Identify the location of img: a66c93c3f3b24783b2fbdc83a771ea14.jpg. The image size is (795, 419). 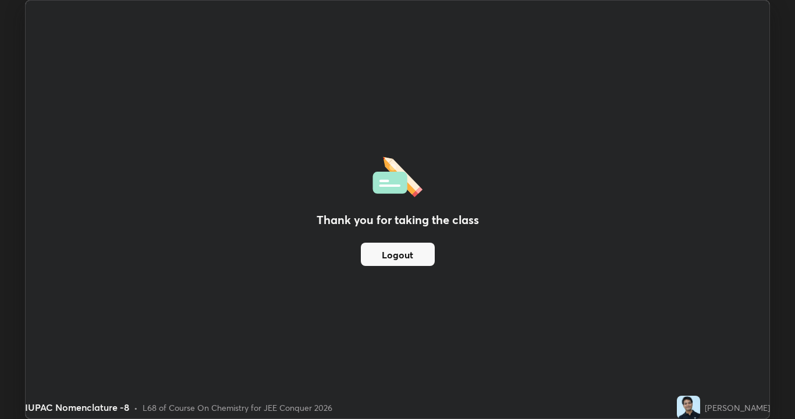
(688, 407).